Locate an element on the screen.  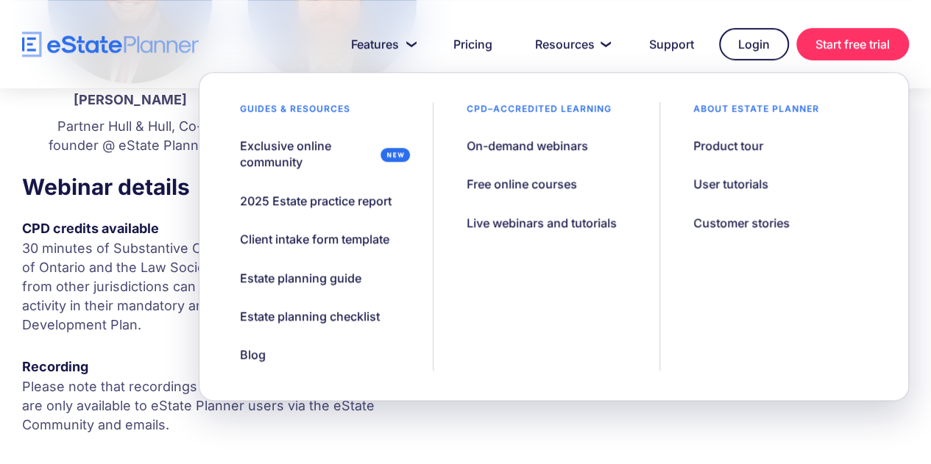
h3: Webinar details is located at coordinates (230, 187).